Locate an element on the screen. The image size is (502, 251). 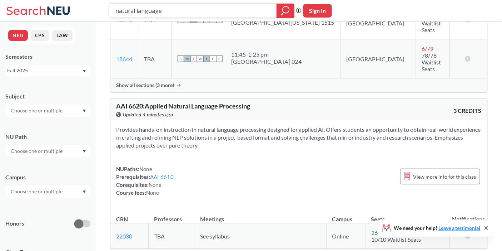
span: Show all sections (3 more) is located at coordinates (145, 85).